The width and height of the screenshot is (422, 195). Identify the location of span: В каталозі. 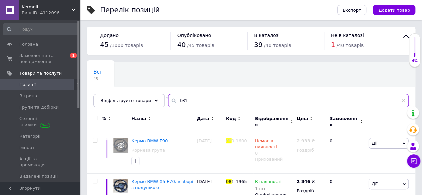
(267, 35).